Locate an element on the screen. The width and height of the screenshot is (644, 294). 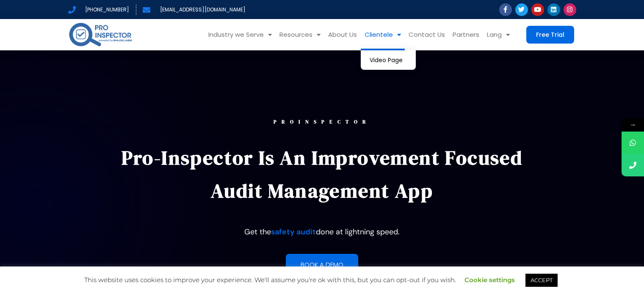
span: Book a demo is located at coordinates (322, 265).